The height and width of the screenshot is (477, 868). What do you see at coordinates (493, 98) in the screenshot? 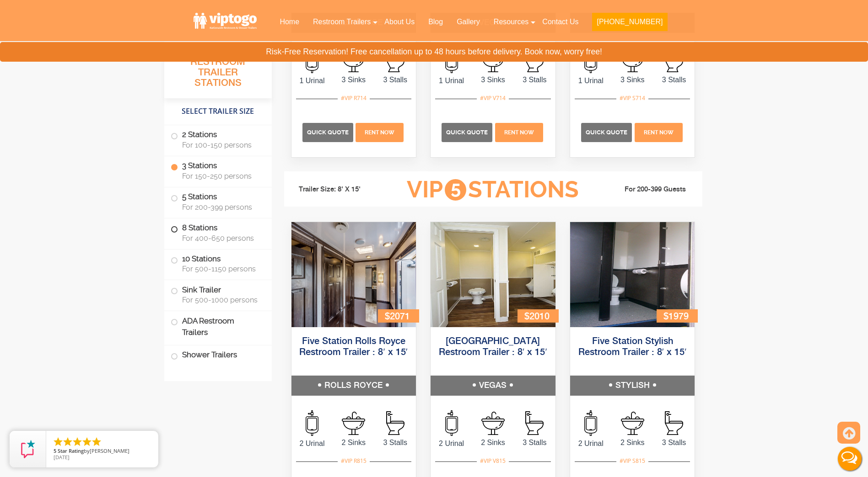
I see `div: #VIP V714` at bounding box center [493, 98].